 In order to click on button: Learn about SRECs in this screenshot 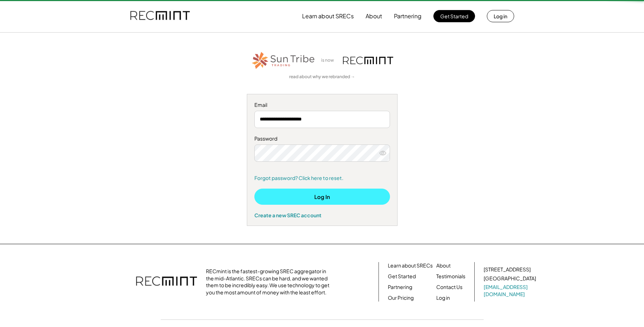, I will do `click(328, 16)`.